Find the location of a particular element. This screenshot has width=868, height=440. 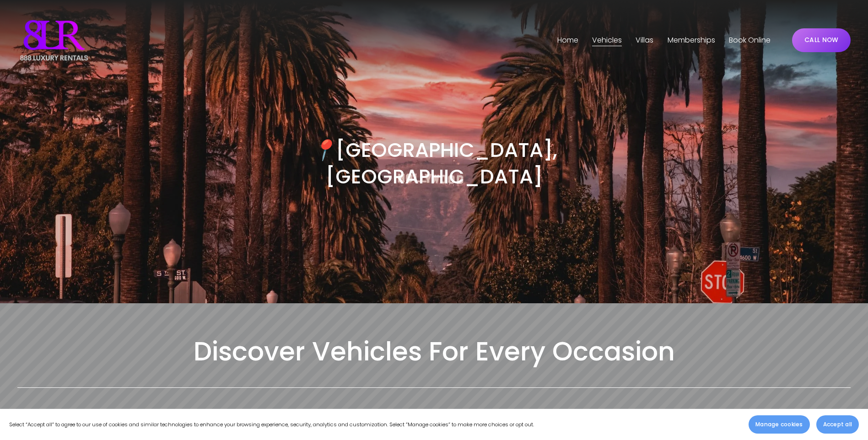

a: CALL NOW is located at coordinates (821, 41).